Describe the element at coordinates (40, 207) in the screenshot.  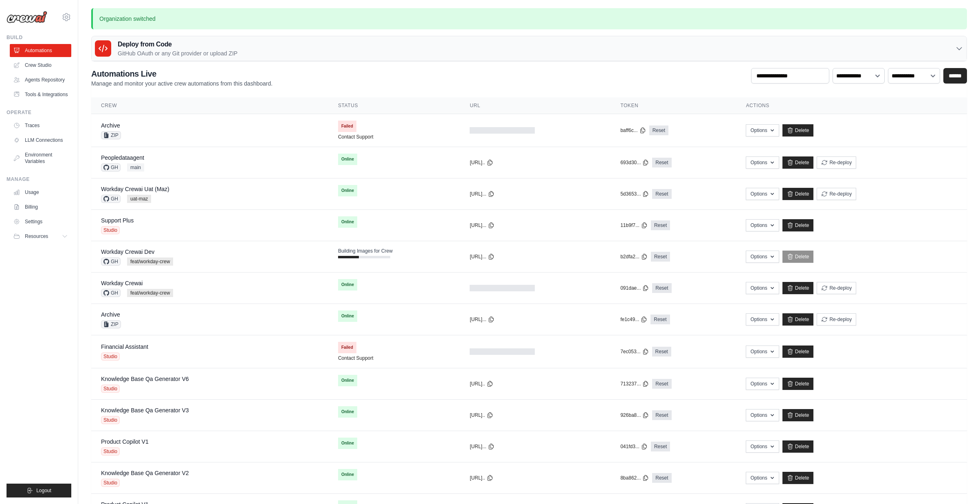
I see `a: Billing` at that location.